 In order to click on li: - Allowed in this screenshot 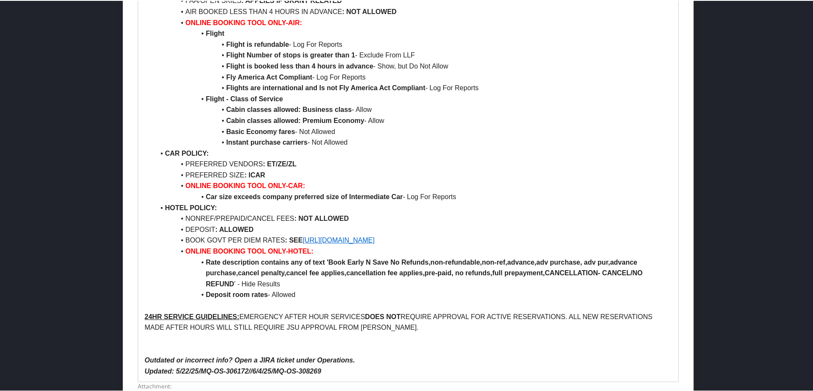, I will do `click(414, 294)`.